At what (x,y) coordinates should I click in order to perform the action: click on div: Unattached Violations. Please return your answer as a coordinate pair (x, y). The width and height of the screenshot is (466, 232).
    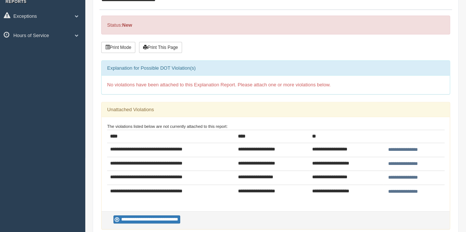
    Looking at the image, I should click on (276, 110).